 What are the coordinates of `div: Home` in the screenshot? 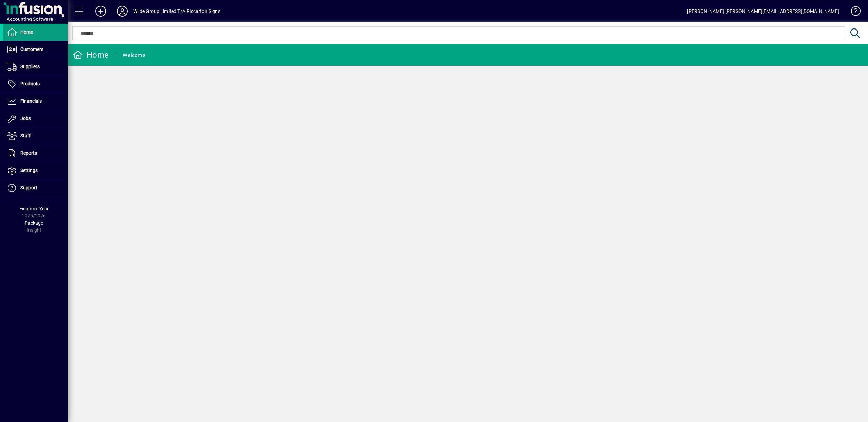 It's located at (91, 55).